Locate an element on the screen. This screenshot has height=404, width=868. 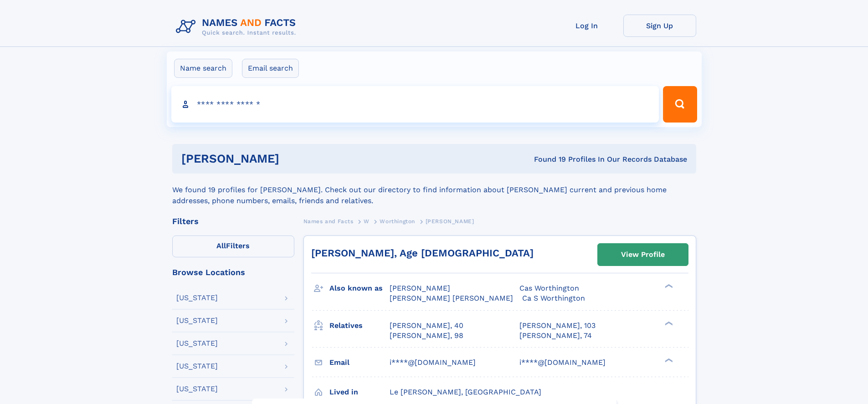
a: Names and Facts is located at coordinates (329, 221).